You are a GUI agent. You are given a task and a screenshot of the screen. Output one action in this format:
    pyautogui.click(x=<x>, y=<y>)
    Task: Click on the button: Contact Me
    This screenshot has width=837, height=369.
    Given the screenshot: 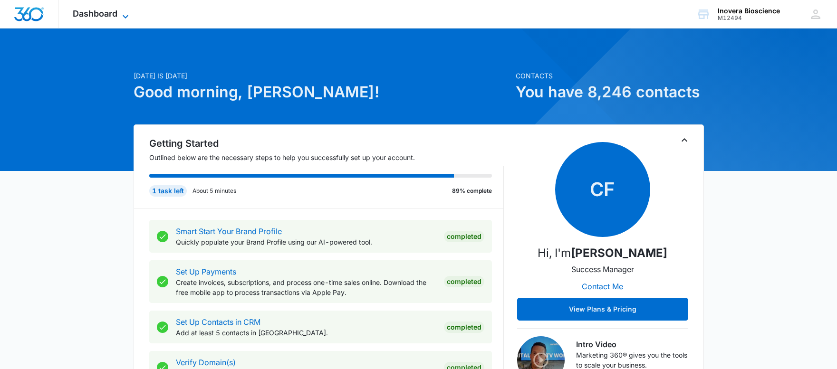 What is the action you would take?
    pyautogui.click(x=602, y=287)
    